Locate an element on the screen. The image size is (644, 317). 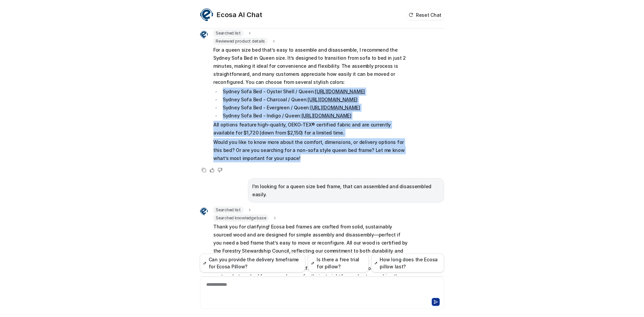
p: Thank you for clarifying! Ecosa bed frames are crafted from solid, sustainably sourced wood and a... is located at coordinates (312, 243).